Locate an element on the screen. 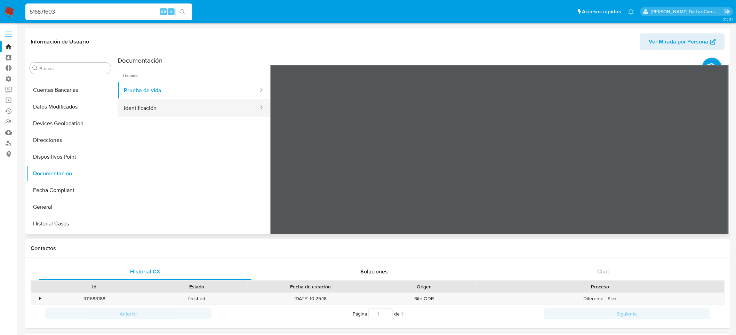 Image resolution: width=736 pixels, height=335 pixels. a: Notificaciones is located at coordinates (631, 11).